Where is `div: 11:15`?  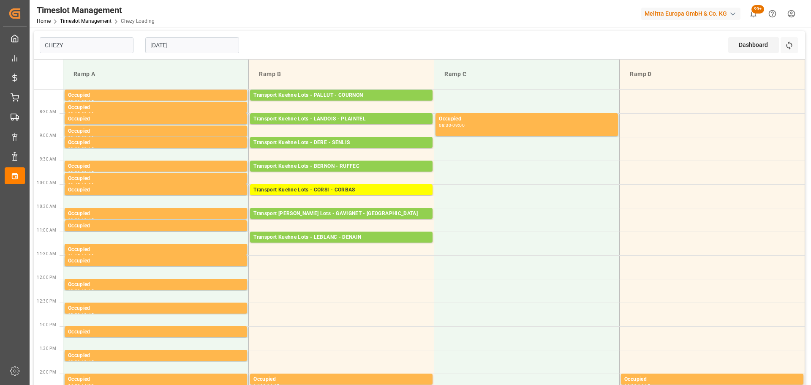 div: 11:15 is located at coordinates (74, 256).